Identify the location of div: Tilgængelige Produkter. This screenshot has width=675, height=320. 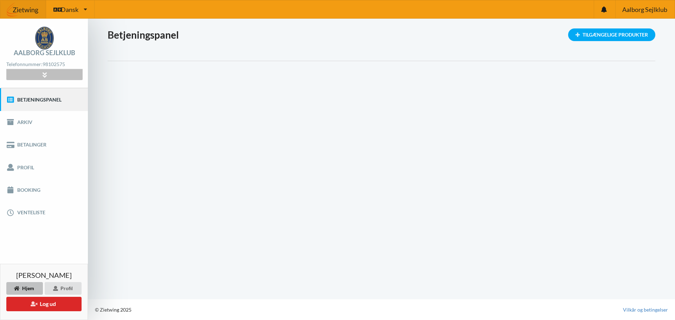
(612, 35).